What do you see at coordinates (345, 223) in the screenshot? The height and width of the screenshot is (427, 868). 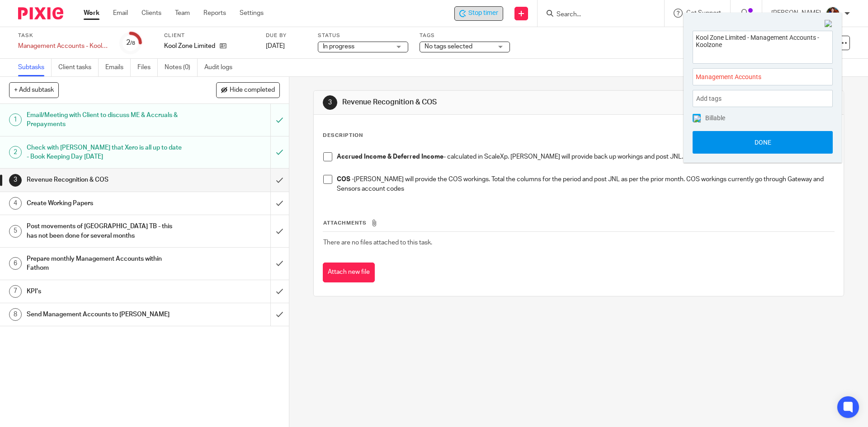 I see `span: Attachments` at bounding box center [345, 223].